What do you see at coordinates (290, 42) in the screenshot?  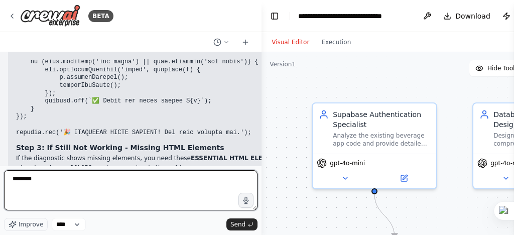 I see `button: Visual Editor` at bounding box center [290, 42].